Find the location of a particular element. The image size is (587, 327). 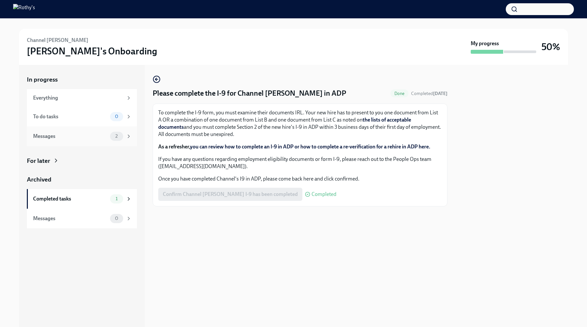

a: you can review how to complete an I-9 in ADP or how to complete a re-verification for a rehire in... is located at coordinates (310, 146).